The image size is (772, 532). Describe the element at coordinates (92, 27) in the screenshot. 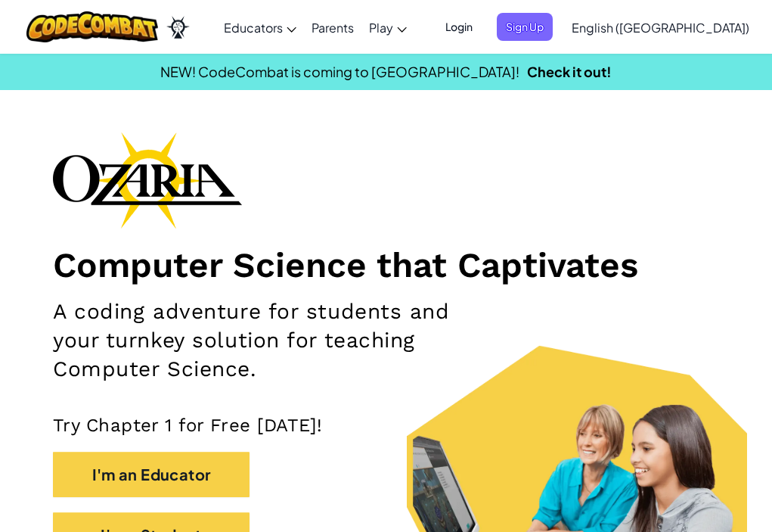

I see `a: CodeCombat logo` at that location.